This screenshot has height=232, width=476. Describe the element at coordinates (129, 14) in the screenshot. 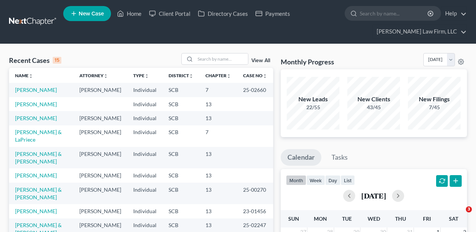

I see `a: Home` at that location.